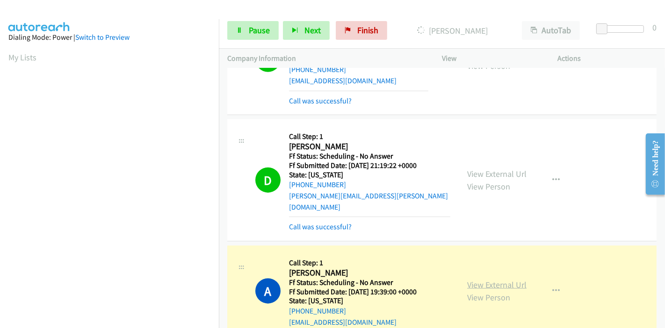  I want to click on p: Actions, so click(608, 58).